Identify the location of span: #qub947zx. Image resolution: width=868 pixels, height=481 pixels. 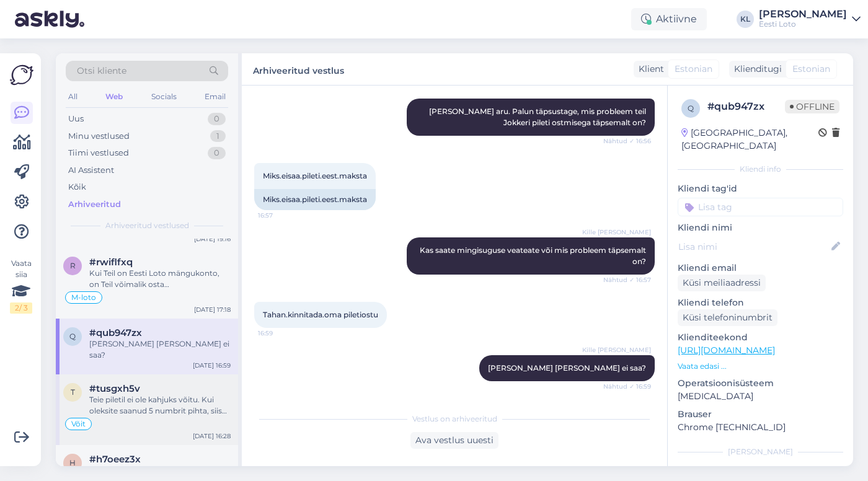
(115, 333).